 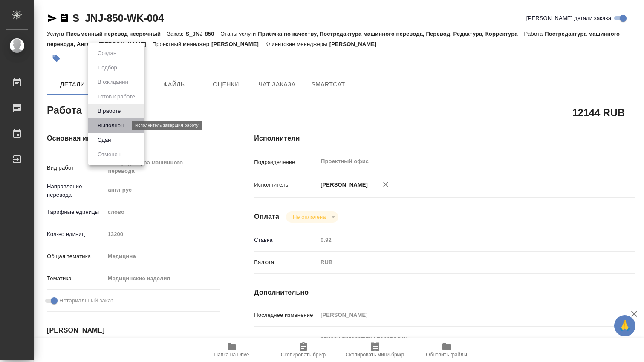 I want to click on button: В работе, so click(x=110, y=111).